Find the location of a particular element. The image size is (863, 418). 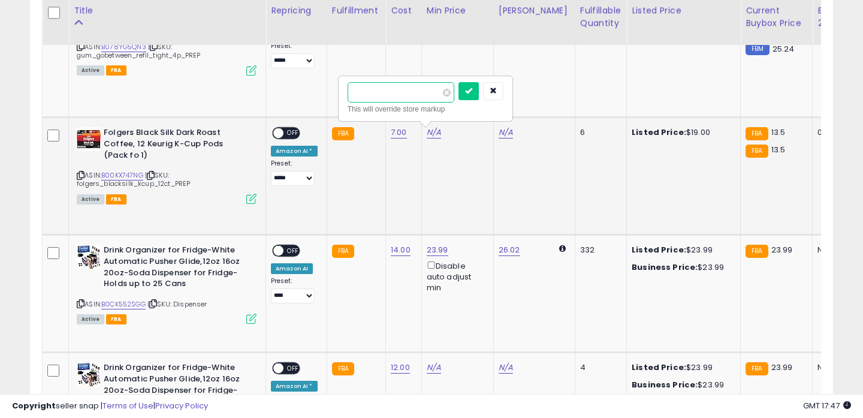

div: 6 is located at coordinates (599, 133).